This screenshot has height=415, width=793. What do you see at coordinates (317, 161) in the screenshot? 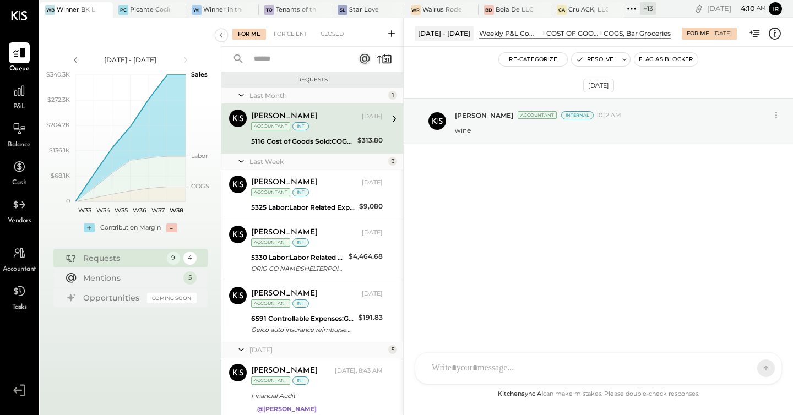
I see `div: Last Week` at bounding box center [317, 161].